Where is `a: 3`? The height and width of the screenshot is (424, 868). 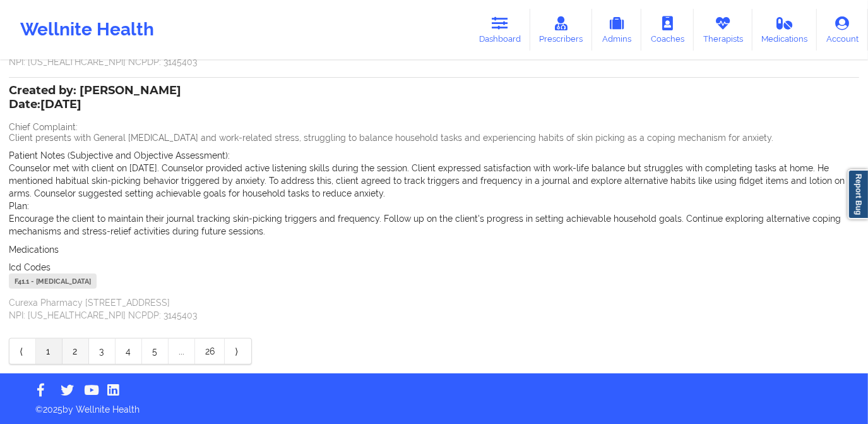 a: 3 is located at coordinates (102, 352).